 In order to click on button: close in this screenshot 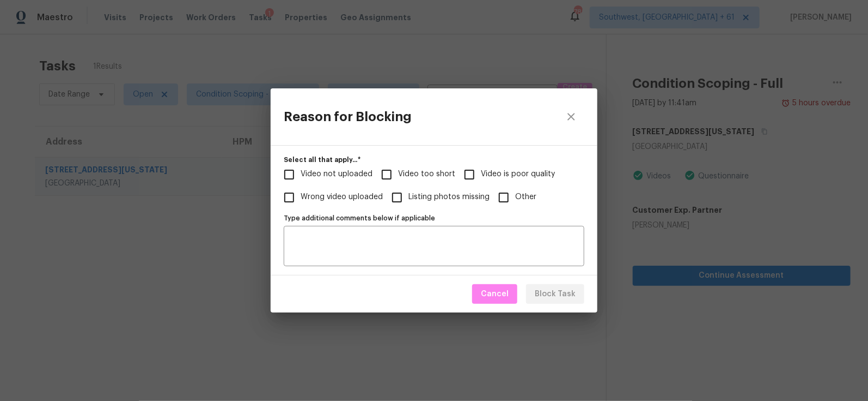, I will do `click(571, 116)`.